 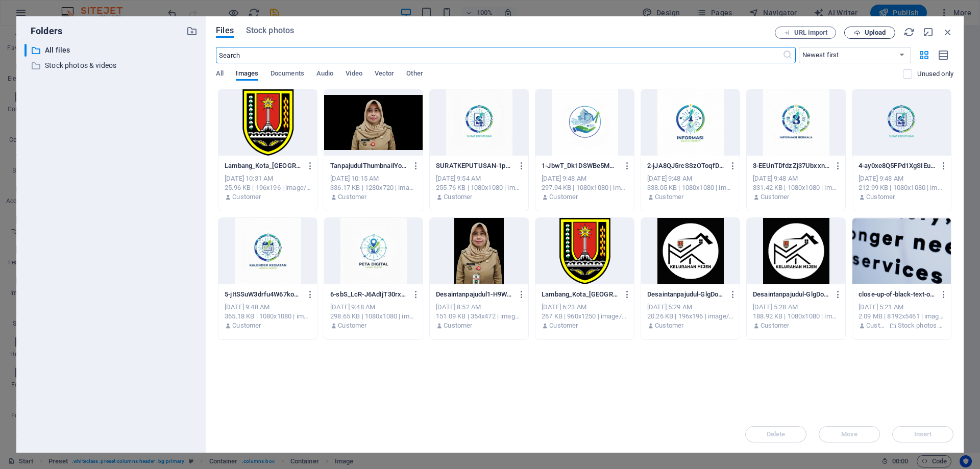 What do you see at coordinates (874, 33) in the screenshot?
I see `span: Upload` at bounding box center [874, 33].